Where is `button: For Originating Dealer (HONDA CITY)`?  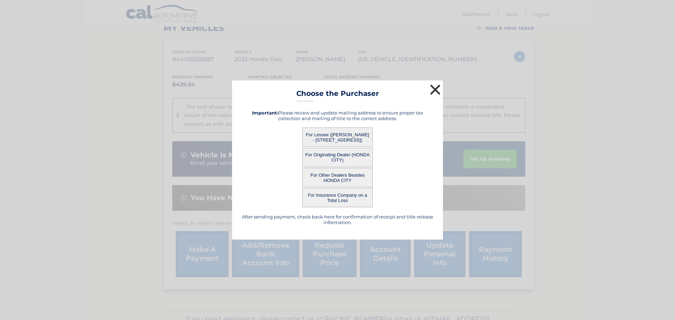
button: For Originating Dealer (HONDA CITY) is located at coordinates (337, 157).